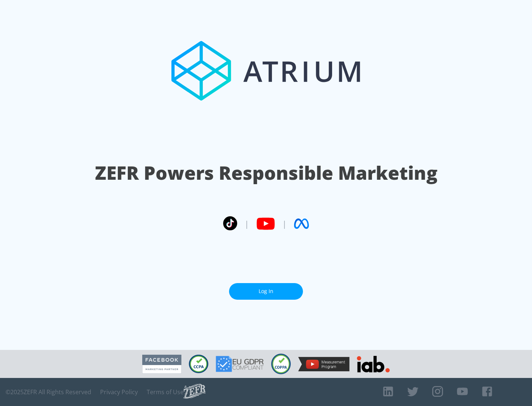 This screenshot has width=532, height=406. Describe the element at coordinates (119, 392) in the screenshot. I see `a: Privacy Policy` at that location.